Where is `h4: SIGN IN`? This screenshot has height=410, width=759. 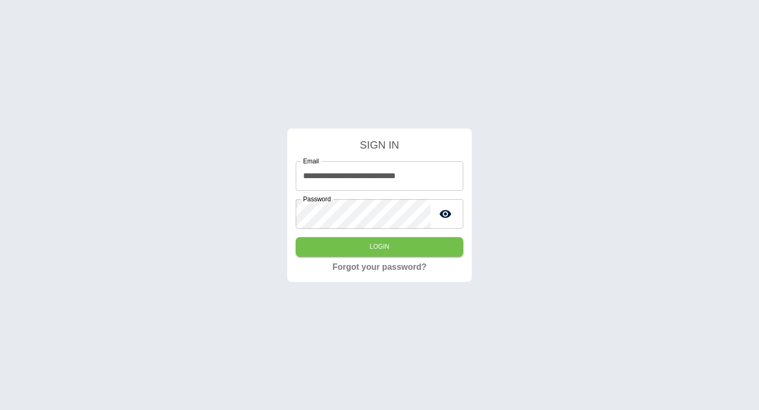
h4: SIGN IN is located at coordinates (379, 145).